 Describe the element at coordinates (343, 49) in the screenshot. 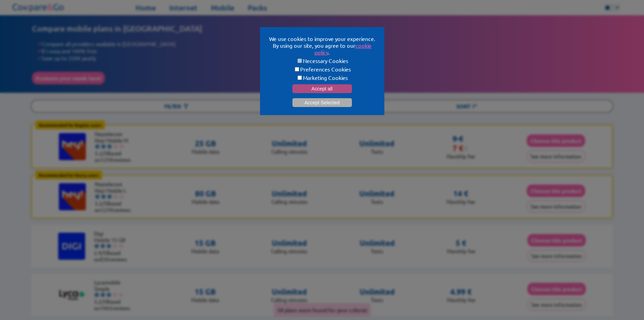

I see `a: cookie policy` at that location.